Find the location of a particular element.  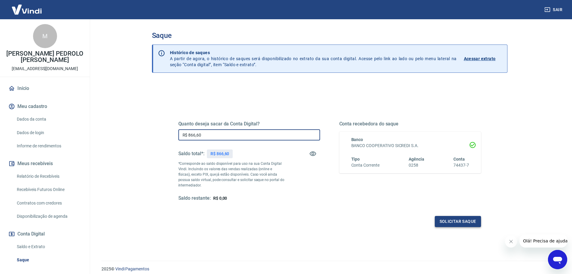

img: Vindi is located at coordinates (27, 9).